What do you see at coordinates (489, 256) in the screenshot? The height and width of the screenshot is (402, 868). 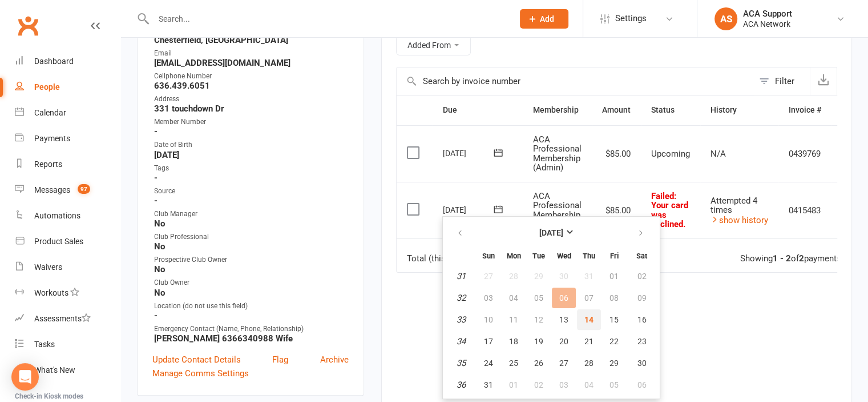 I see `small: Sunday` at bounding box center [489, 256].